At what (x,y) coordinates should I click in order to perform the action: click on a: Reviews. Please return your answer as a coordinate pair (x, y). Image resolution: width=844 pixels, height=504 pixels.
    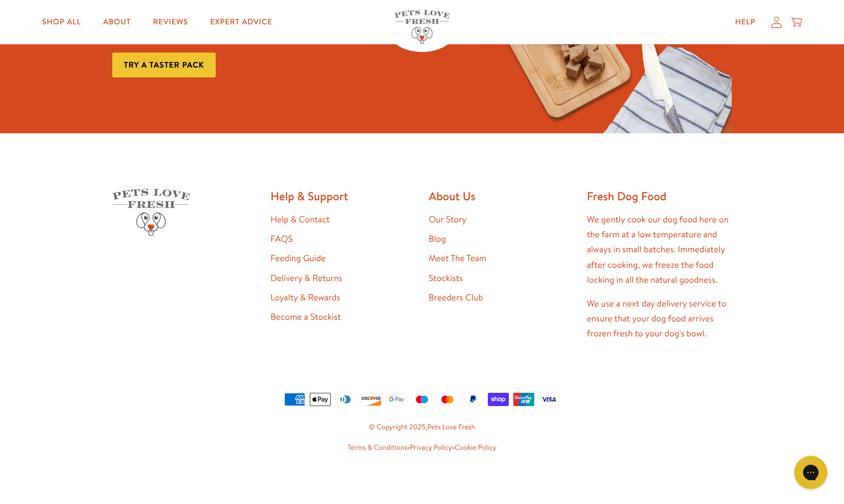
    Looking at the image, I should click on (171, 22).